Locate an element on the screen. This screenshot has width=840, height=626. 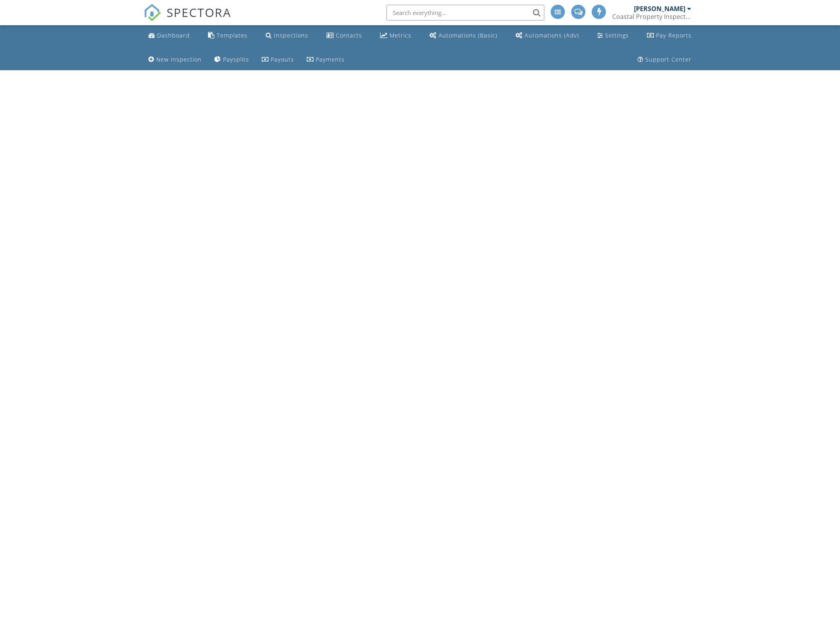
a: Payments is located at coordinates (326, 59).